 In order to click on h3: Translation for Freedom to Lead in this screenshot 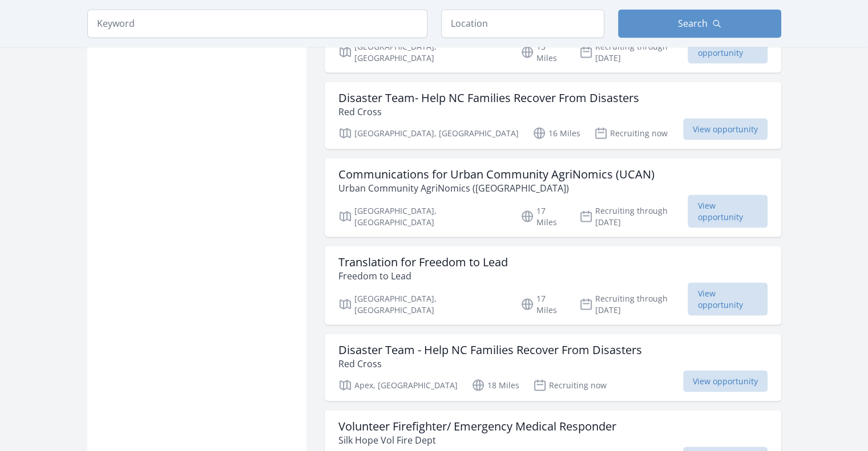, I will do `click(423, 262)`.